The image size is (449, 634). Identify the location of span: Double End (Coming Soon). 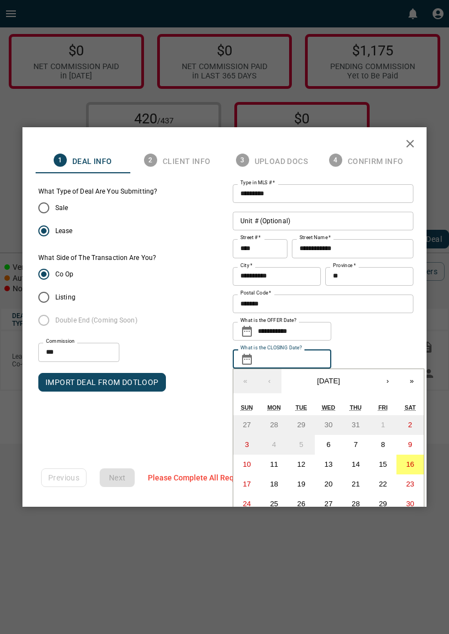
(96, 320).